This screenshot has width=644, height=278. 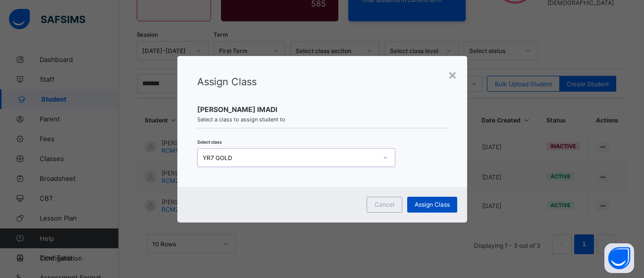 What do you see at coordinates (290, 158) in the screenshot?
I see `div: YR7 GOLD` at bounding box center [290, 158].